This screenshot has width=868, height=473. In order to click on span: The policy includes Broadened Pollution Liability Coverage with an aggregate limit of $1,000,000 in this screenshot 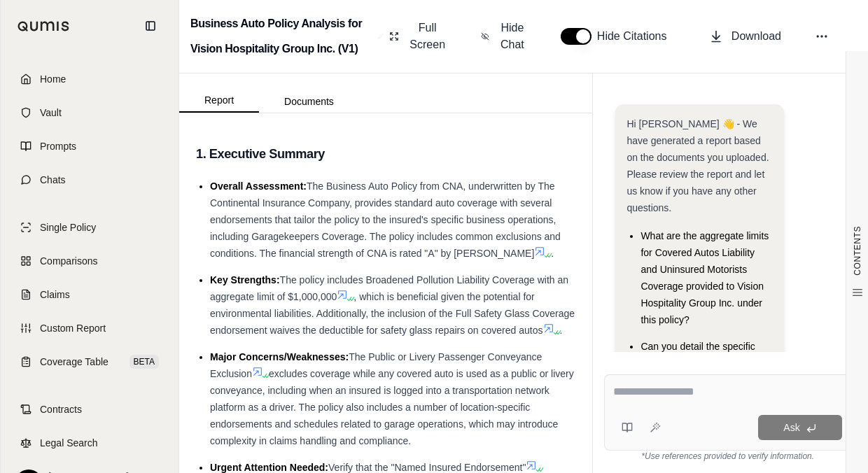, I will do `click(389, 289)`.